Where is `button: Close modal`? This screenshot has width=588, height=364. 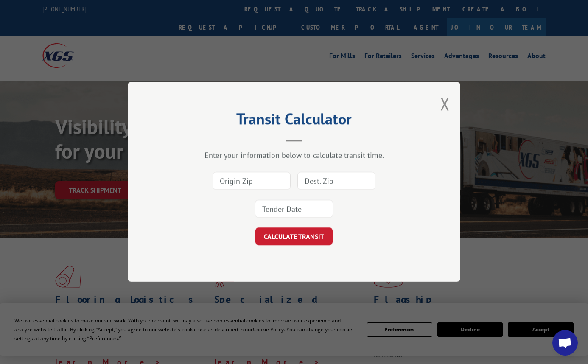
button: Close modal is located at coordinates (445, 103).